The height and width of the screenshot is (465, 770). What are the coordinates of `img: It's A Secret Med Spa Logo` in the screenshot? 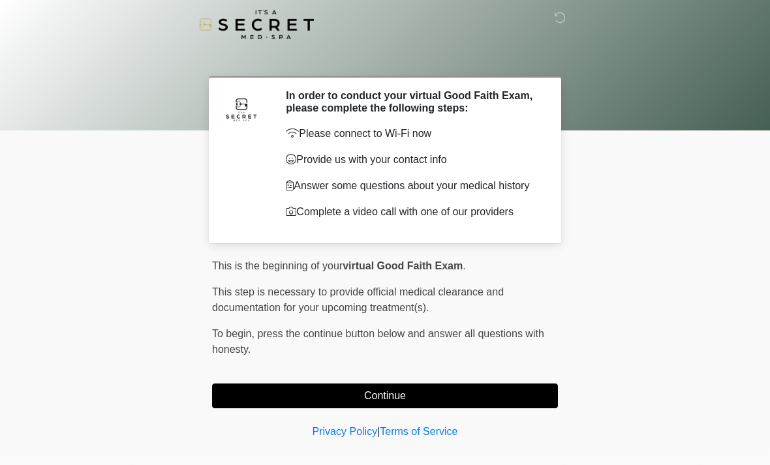 It's located at (256, 24).